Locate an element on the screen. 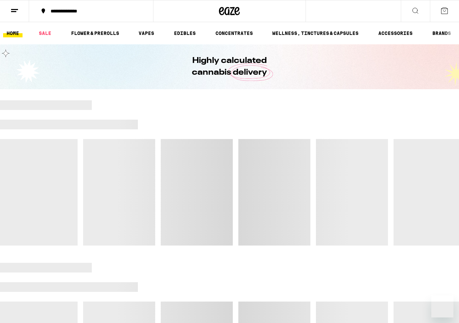 This screenshot has height=323, width=459. a: SALE is located at coordinates (45, 33).